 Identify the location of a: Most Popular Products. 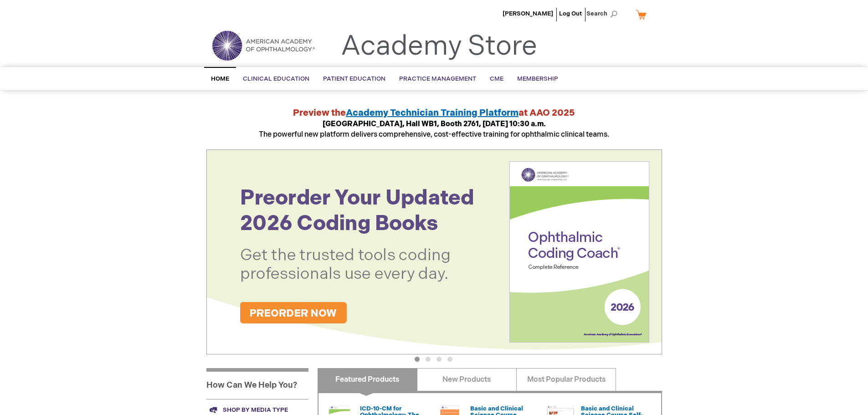
(566, 379).